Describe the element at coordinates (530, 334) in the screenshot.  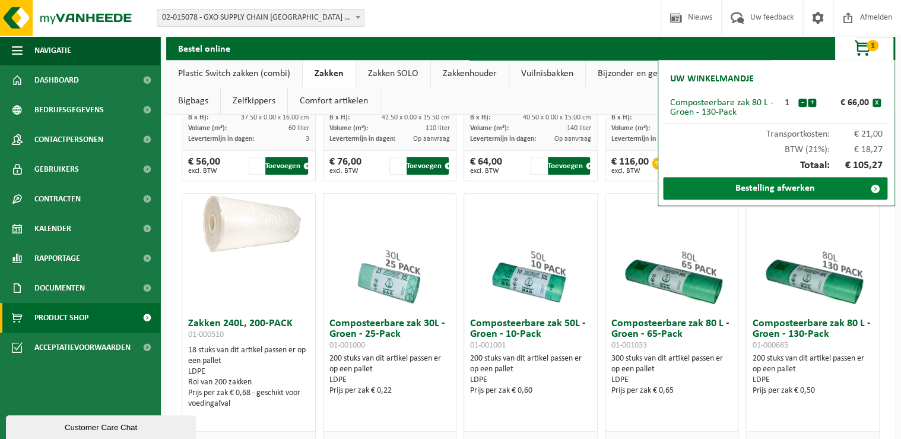
I see `h3: Composteerbare zak 50L - Groen - 10-Pack` at that location.